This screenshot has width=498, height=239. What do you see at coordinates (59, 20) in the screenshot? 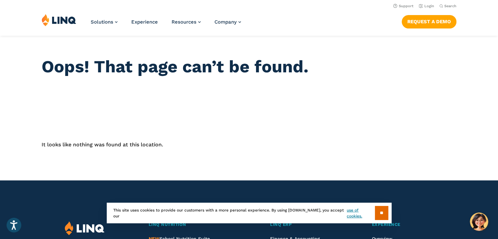
I see `img: LINQ | K‑12 Software` at bounding box center [59, 20].